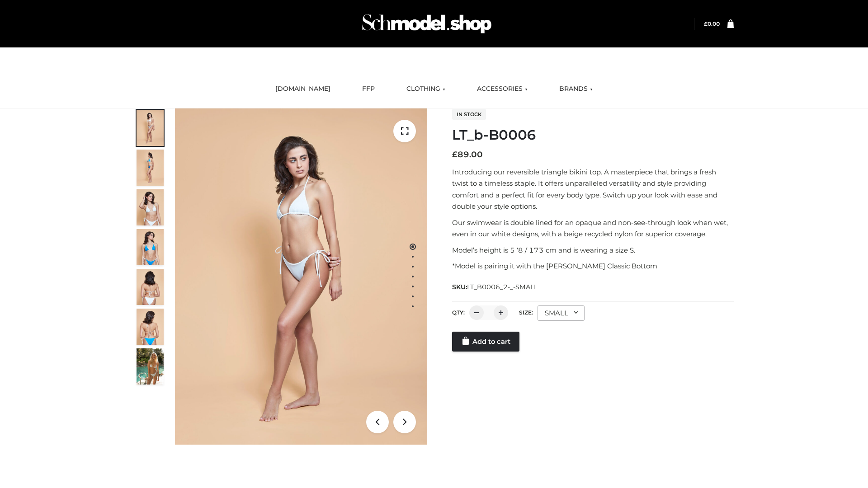 This screenshot has width=868, height=488. What do you see at coordinates (467, 155) in the screenshot?
I see `bdi: 89.00` at bounding box center [467, 155].